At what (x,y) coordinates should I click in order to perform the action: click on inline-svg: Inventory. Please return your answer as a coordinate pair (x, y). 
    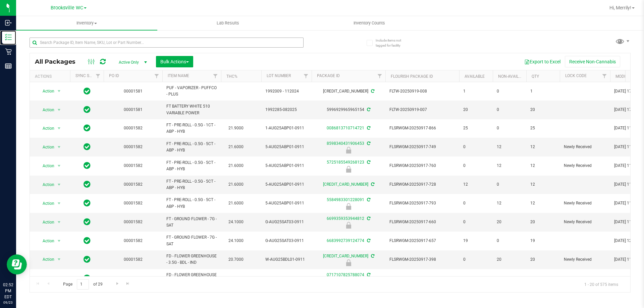
    Looking at the image, I should click on (8, 37).